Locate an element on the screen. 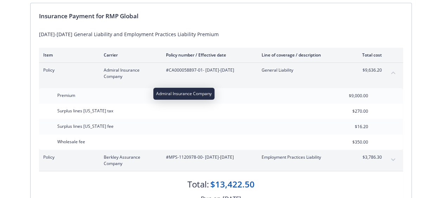  span: Berkley Assurance Company is located at coordinates (129, 161).